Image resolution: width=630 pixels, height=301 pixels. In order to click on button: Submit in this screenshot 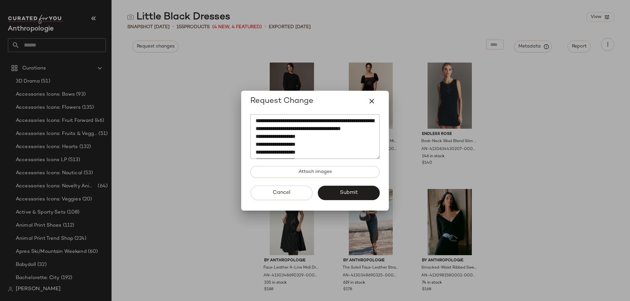, I will do `click(348, 193)`.